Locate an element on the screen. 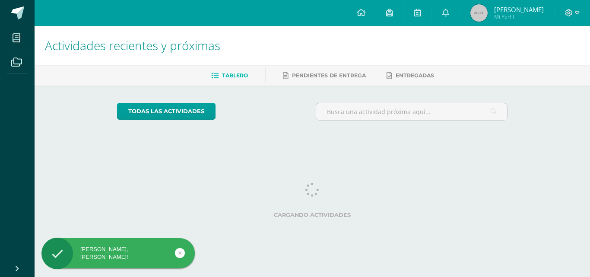 Image resolution: width=590 pixels, height=277 pixels. a: Entregadas is located at coordinates (410, 76).